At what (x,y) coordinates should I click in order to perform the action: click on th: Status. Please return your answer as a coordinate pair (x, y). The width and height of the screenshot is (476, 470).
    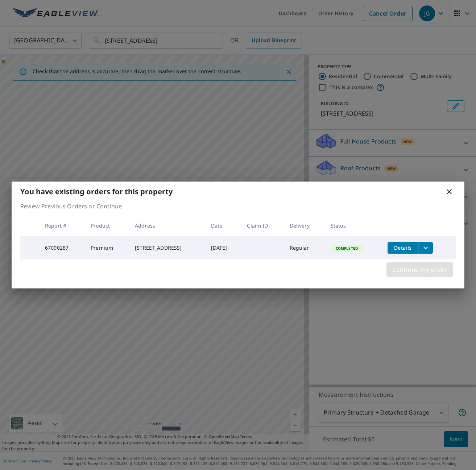
    Looking at the image, I should click on (353, 225).